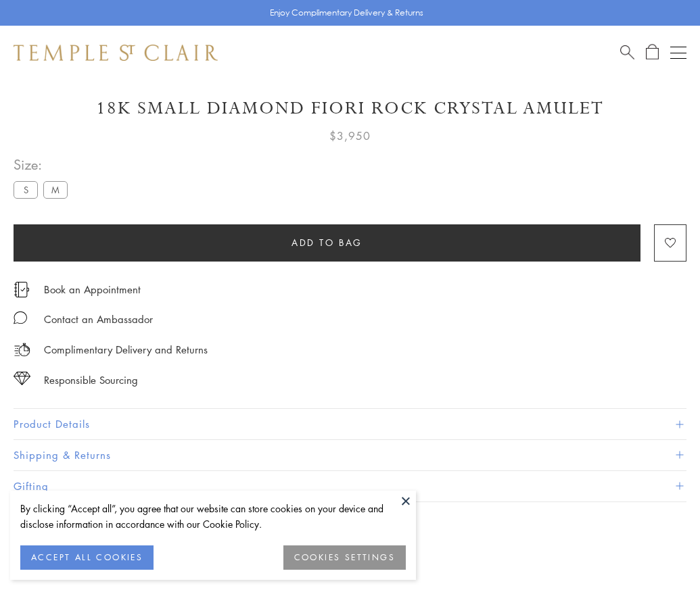 The width and height of the screenshot is (700, 590). I want to click on button: Gifting, so click(350, 486).